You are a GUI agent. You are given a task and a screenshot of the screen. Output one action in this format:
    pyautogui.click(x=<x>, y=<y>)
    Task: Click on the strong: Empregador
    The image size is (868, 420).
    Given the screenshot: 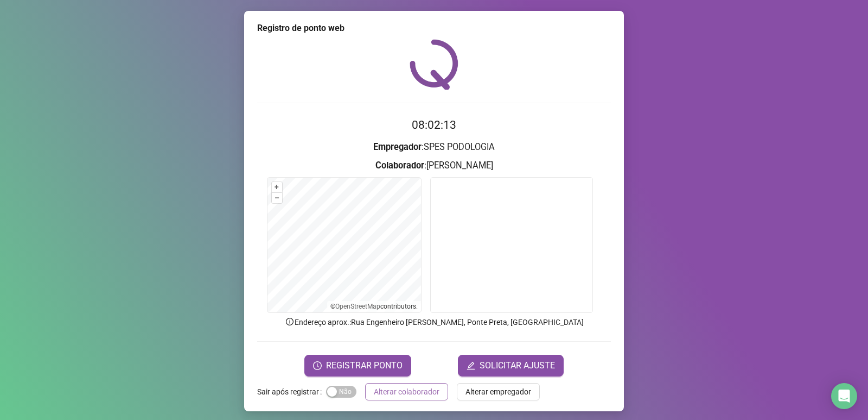 What is the action you would take?
    pyautogui.click(x=397, y=147)
    